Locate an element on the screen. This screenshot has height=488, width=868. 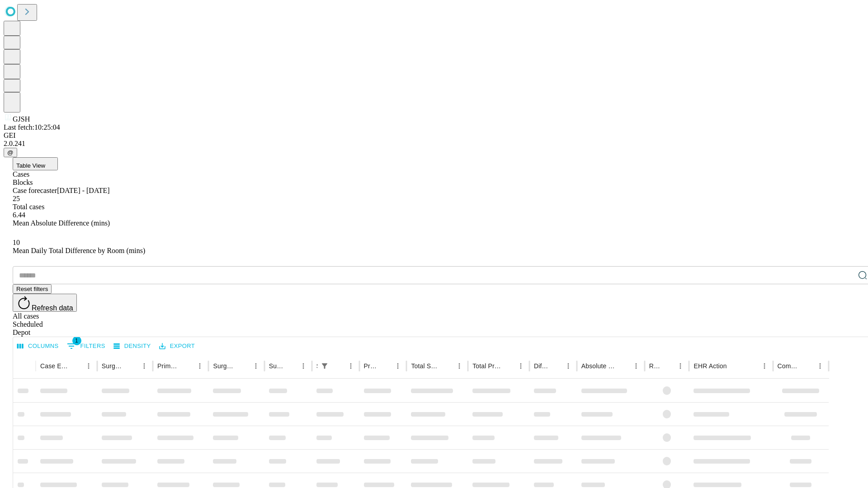
button: Table View is located at coordinates (35, 164).